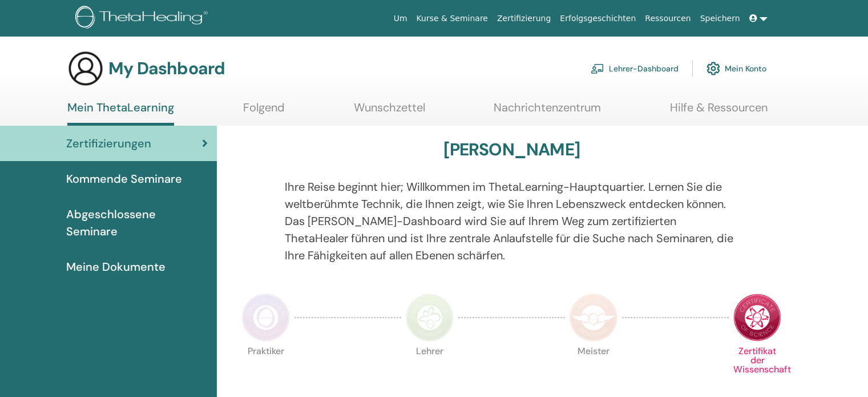 Image resolution: width=868 pixels, height=397 pixels. I want to click on a: Erfolgsgeschichten, so click(598, 19).